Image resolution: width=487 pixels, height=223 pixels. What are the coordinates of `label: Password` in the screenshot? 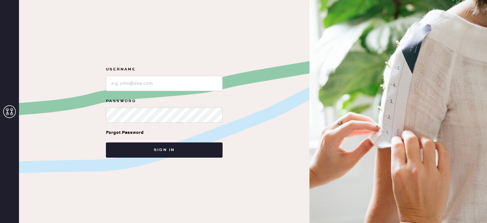 It's located at (164, 101).